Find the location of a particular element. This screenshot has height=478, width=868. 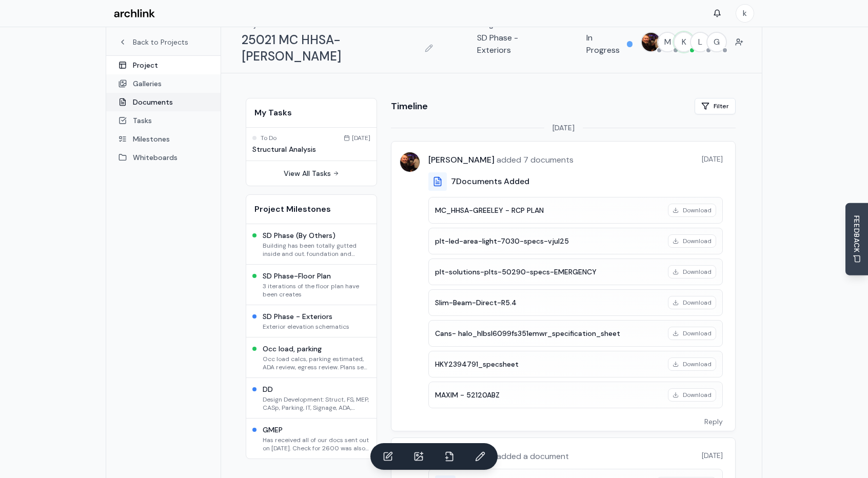

span: K is located at coordinates (684, 42).